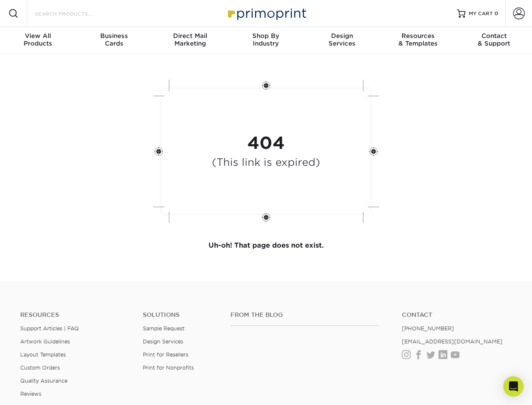 This screenshot has height=405, width=532. What do you see at coordinates (304, 314) in the screenshot?
I see `h4: From the Blog` at bounding box center [304, 314].